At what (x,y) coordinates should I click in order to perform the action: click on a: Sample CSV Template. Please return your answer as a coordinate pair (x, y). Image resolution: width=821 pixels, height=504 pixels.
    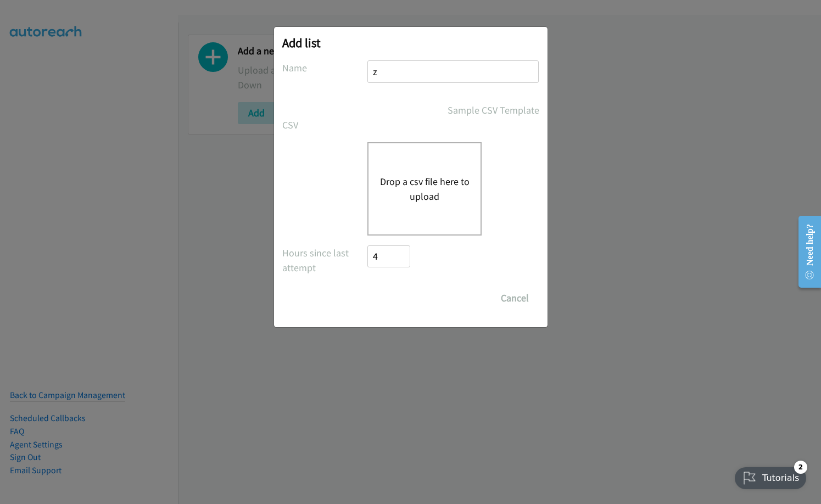
    Looking at the image, I should click on (493, 110).